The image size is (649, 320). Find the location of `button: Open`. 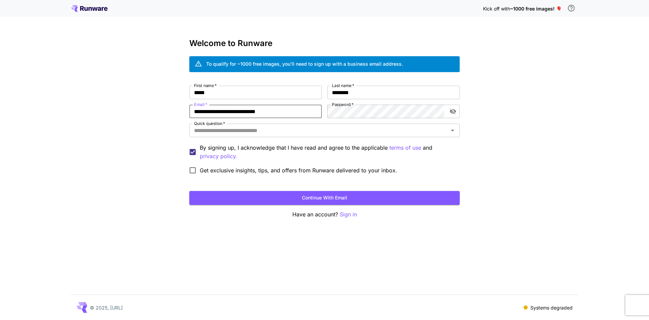

button: Open is located at coordinates (453, 130).